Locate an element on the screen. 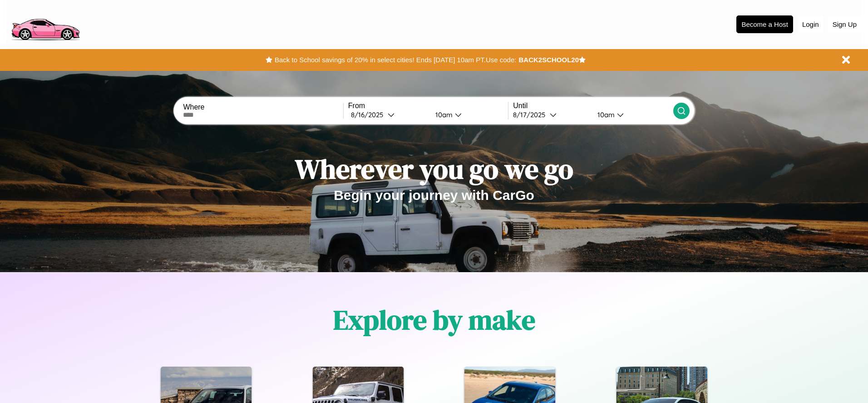  button: Become a Host is located at coordinates (765, 24).